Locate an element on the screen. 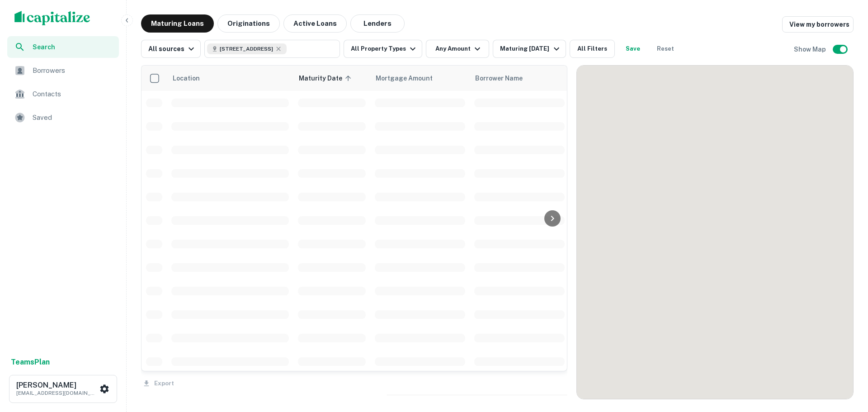 The image size is (868, 412). span: Maturity Date is located at coordinates (326, 78).